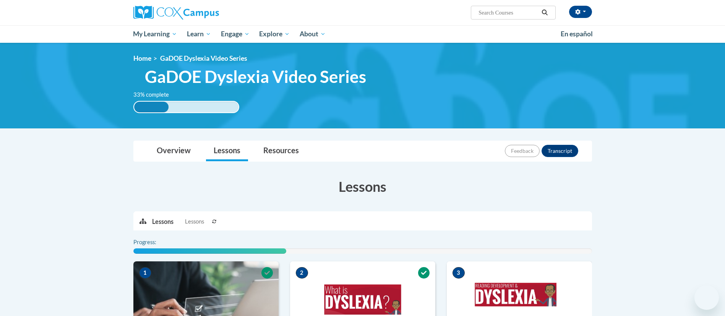 The image size is (725, 316). Describe the element at coordinates (545, 13) in the screenshot. I see `button: Search` at that location.